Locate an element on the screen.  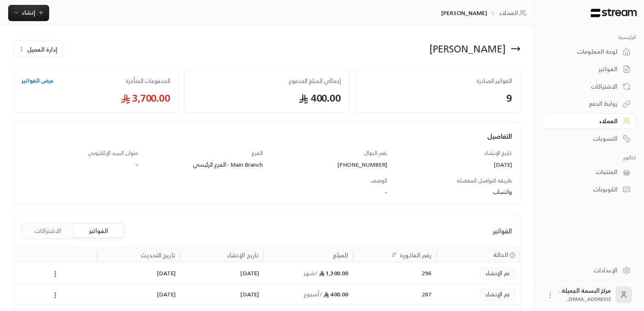
span: / أسبوع is located at coordinates (313, 294).